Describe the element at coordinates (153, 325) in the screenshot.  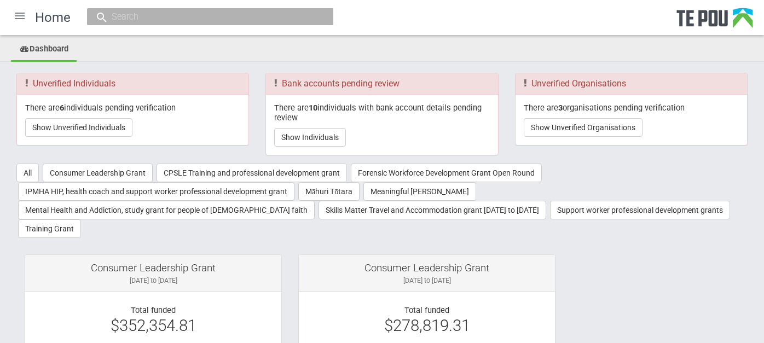
I see `div: $352,354.81` at that location.